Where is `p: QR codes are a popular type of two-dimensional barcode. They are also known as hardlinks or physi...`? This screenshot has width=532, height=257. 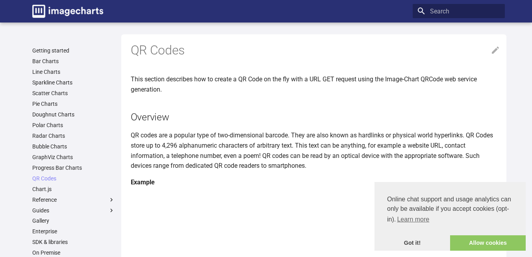
p: QR codes are a popular type of two-dimensional barcode. They are also known as hardlinks or physi... is located at coordinates (316, 150).